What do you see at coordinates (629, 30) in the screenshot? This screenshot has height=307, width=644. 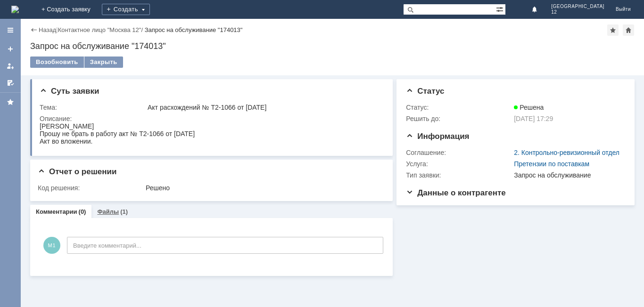 I see `div: Сделать домашней страницей` at bounding box center [629, 30].